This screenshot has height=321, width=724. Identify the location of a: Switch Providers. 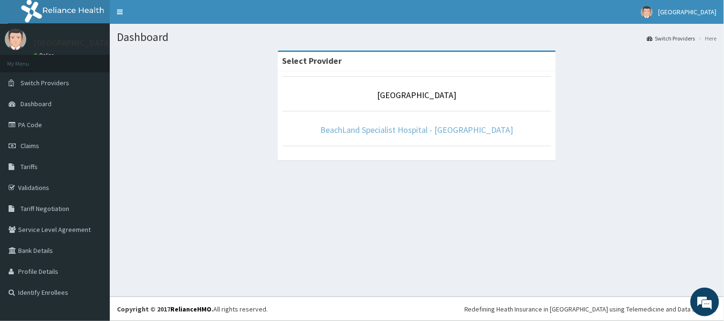
(671, 38).